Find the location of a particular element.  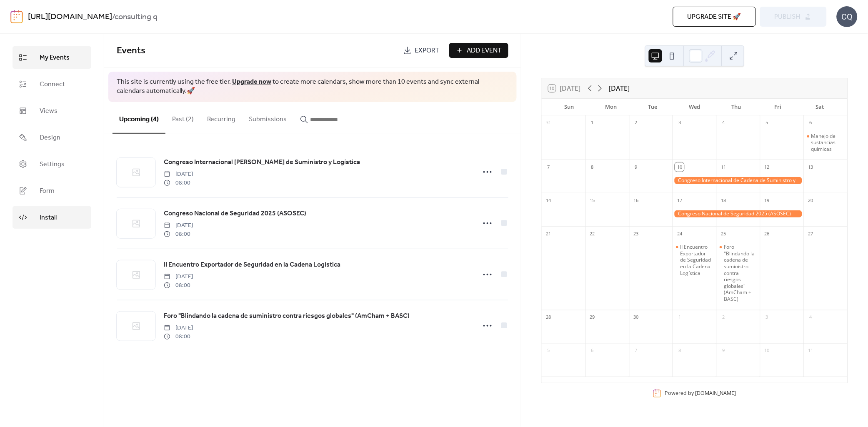

a: Add Event is located at coordinates (479, 50).